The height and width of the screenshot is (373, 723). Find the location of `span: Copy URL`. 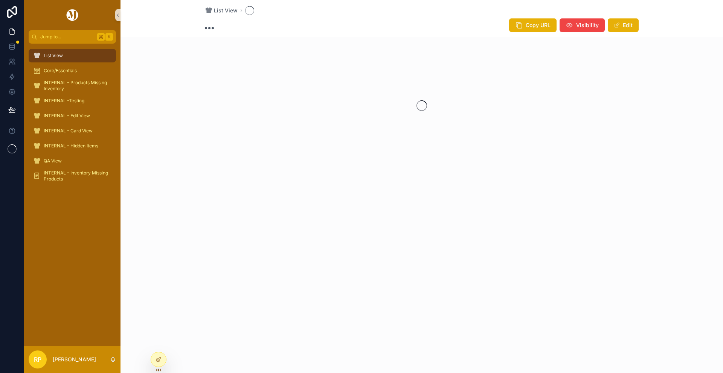

span: Copy URL is located at coordinates (538, 25).